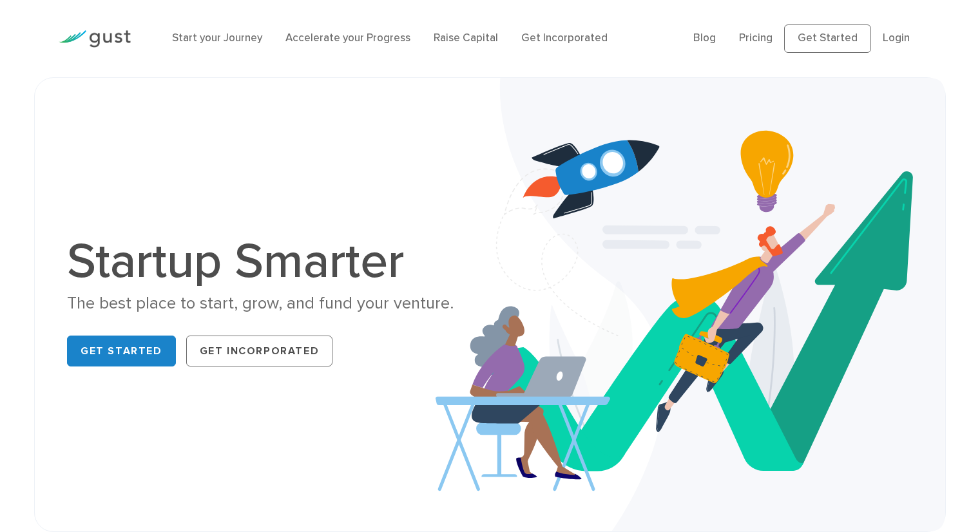 This screenshot has height=532, width=980. I want to click on a: Start your Journey, so click(218, 38).